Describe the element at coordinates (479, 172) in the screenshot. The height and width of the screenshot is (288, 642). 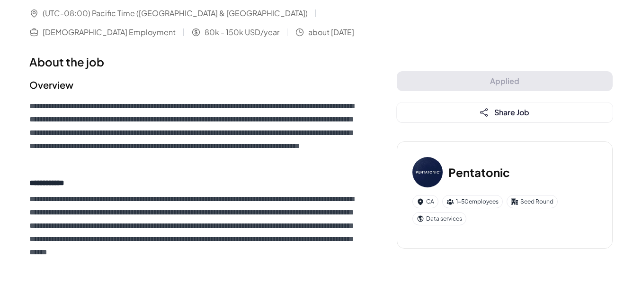
I see `h3: Pentatonic` at that location.